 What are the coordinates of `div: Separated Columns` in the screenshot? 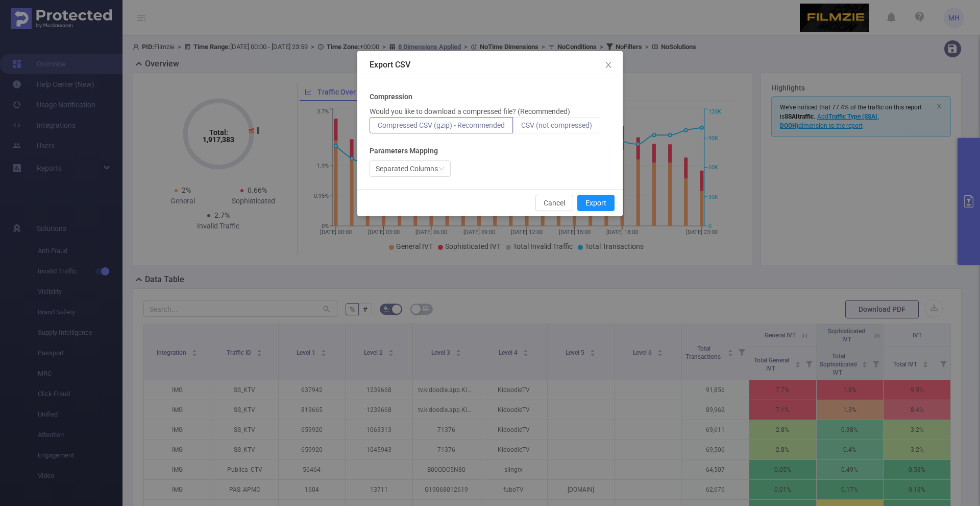 It's located at (407, 168).